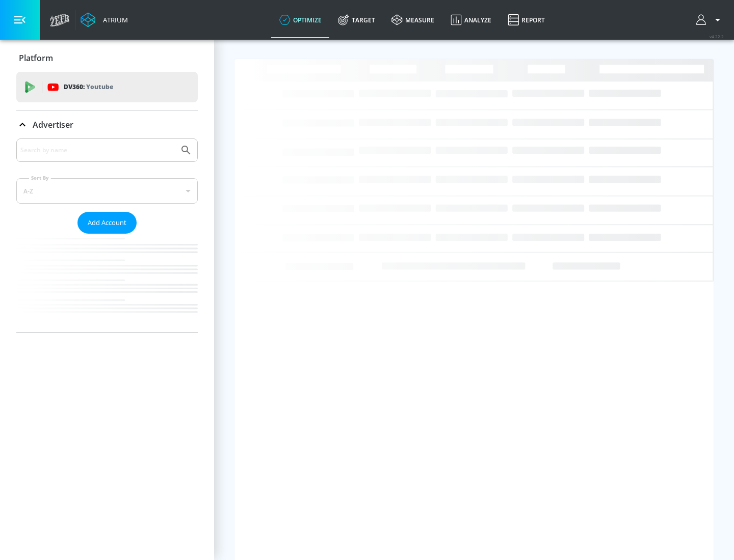 This screenshot has width=734, height=560. What do you see at coordinates (300, 20) in the screenshot?
I see `a: optimize` at bounding box center [300, 20].